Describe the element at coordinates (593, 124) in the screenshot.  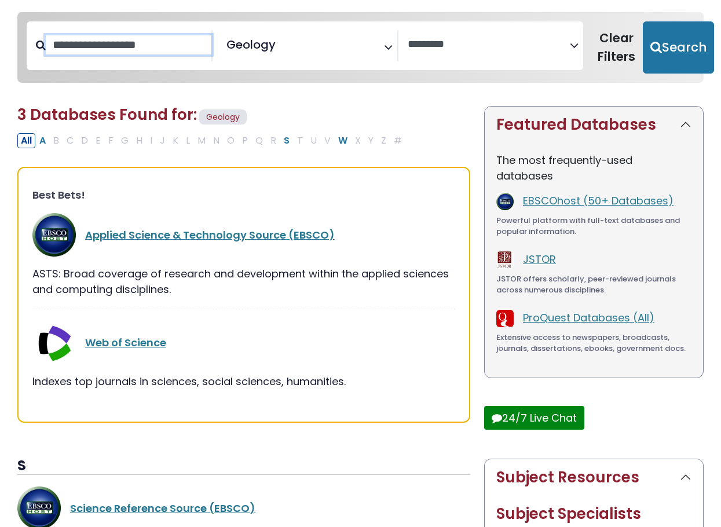
I see `button: Featured Databases` at that location.